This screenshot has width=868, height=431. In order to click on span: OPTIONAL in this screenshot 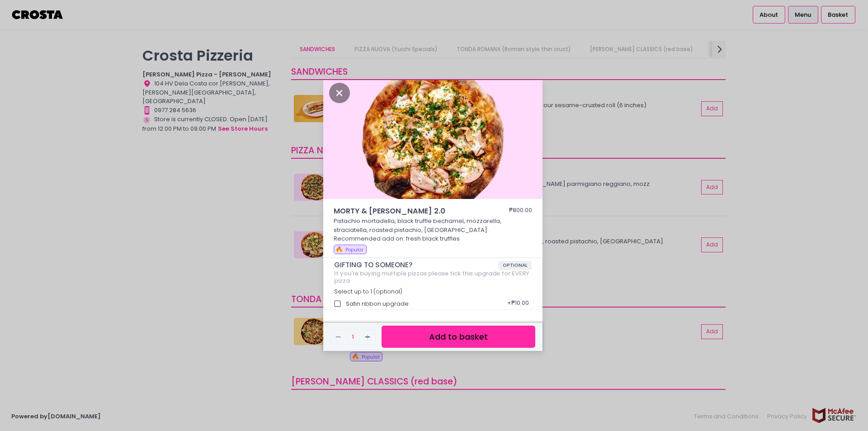, I will do `click(515, 265)`.